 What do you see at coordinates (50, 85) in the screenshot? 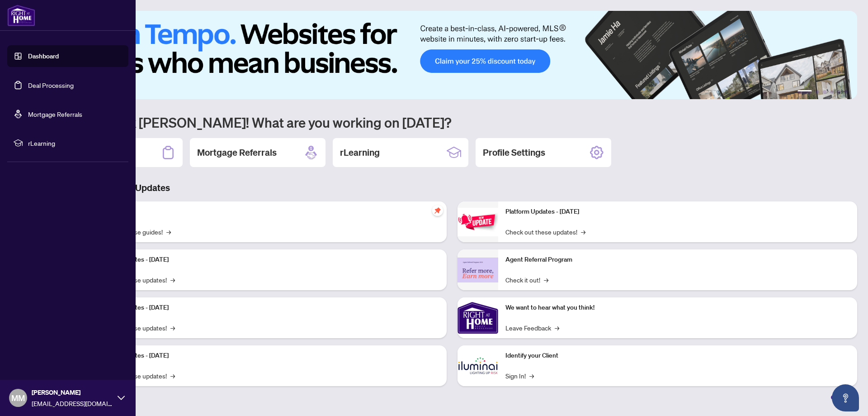
I see `a: Deal Processing` at bounding box center [50, 85].